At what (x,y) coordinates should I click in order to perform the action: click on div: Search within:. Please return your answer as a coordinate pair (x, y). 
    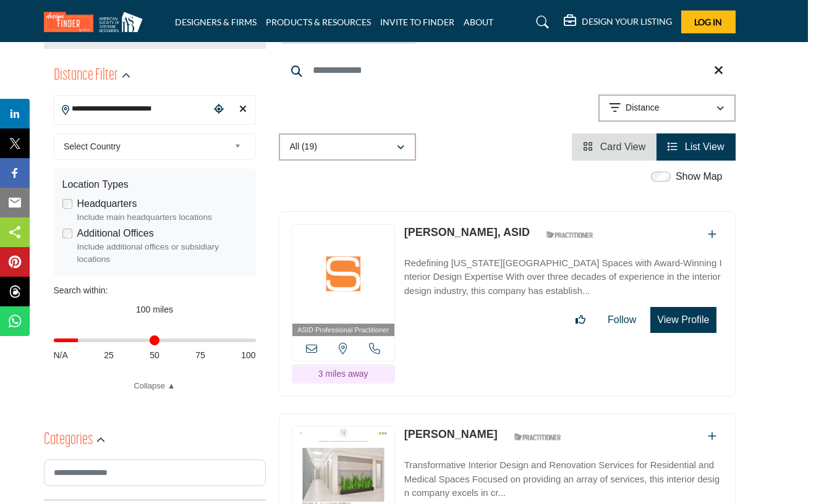
    Looking at the image, I should click on (155, 291).